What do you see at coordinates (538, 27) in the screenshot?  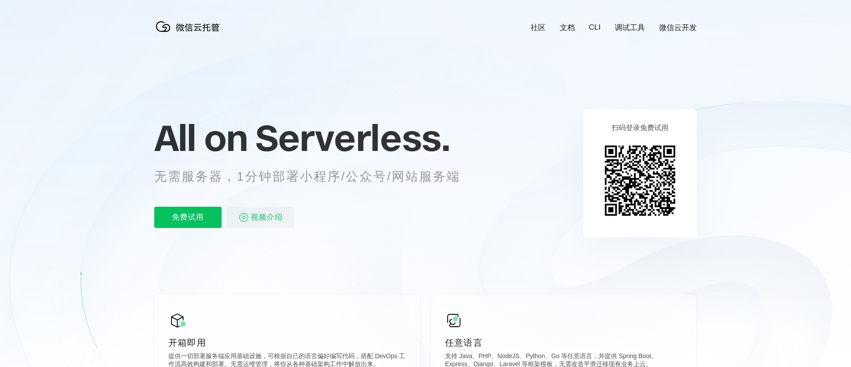 I see `a: 社区` at bounding box center [538, 27].